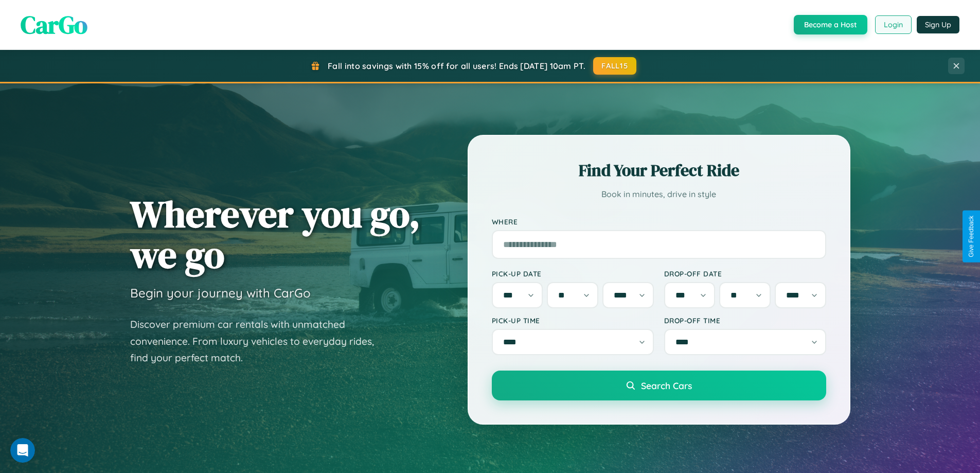 This screenshot has height=473, width=980. Describe the element at coordinates (893, 25) in the screenshot. I see `button: Login` at that location.